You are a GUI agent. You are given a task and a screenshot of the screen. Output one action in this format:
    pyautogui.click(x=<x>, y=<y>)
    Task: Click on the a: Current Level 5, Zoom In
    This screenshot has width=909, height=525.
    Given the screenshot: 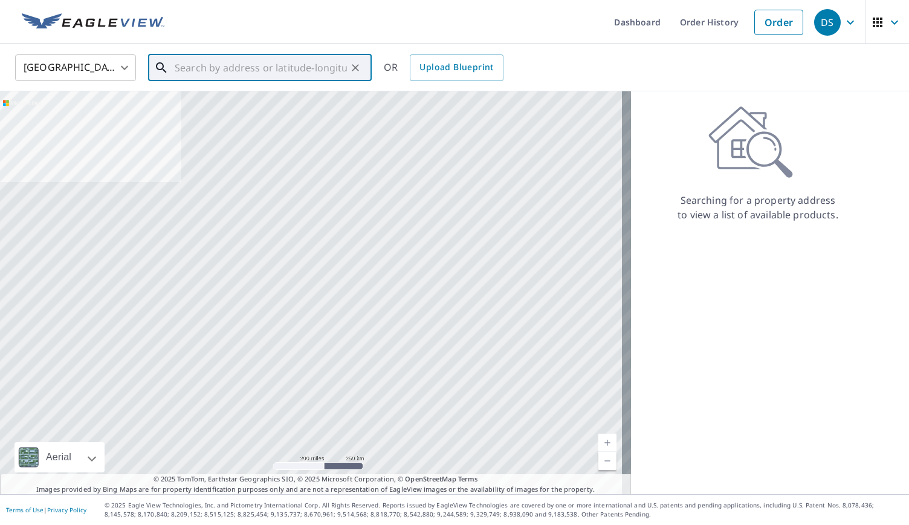 What is the action you would take?
    pyautogui.click(x=607, y=442)
    